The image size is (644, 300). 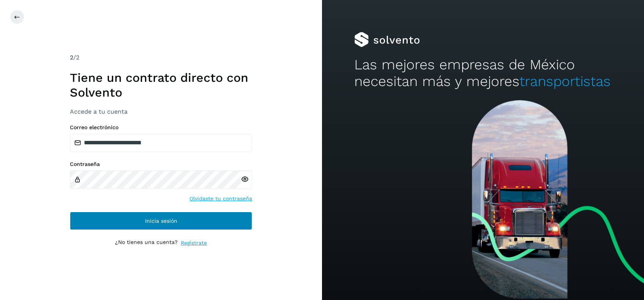 What do you see at coordinates (146, 243) in the screenshot?
I see `p: ¿No tienes una cuenta?` at bounding box center [146, 243].